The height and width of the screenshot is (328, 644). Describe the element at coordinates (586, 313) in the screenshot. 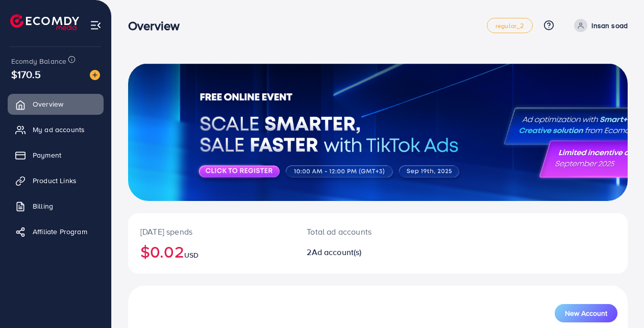

I see `span: New Account` at that location.